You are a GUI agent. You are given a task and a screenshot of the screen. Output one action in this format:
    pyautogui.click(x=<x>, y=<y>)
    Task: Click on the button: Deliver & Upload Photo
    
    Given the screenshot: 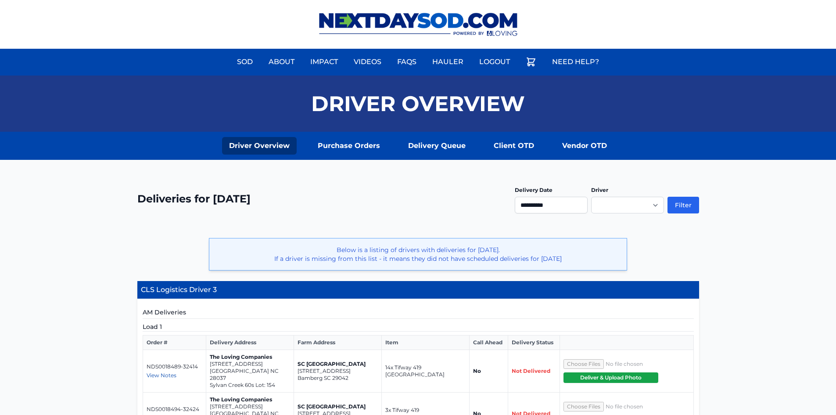 What is the action you would take?
    pyautogui.click(x=611, y=377)
    